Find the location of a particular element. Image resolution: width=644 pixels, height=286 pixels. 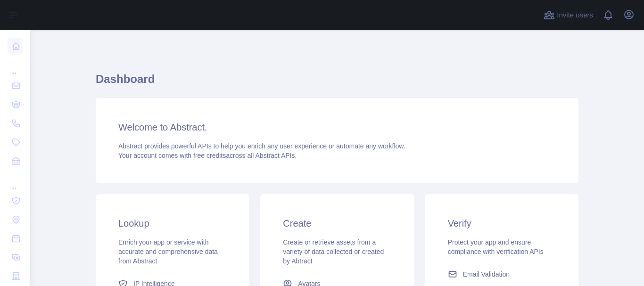

span: Email Validation is located at coordinates (486, 274).